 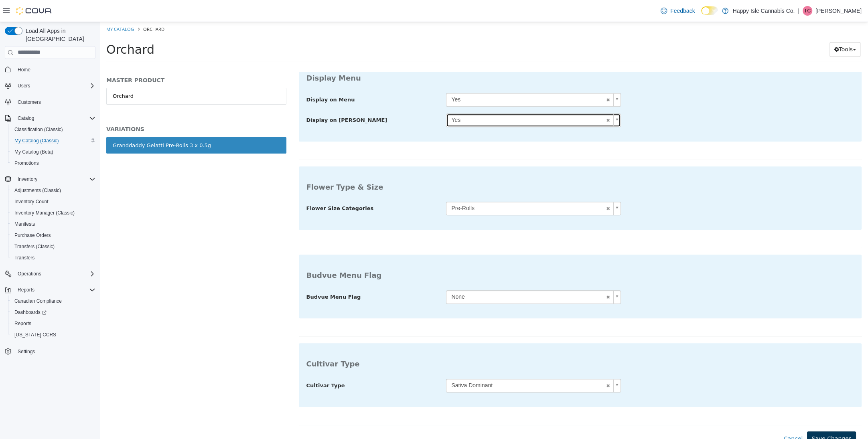 I want to click on span: Settings, so click(x=26, y=352).